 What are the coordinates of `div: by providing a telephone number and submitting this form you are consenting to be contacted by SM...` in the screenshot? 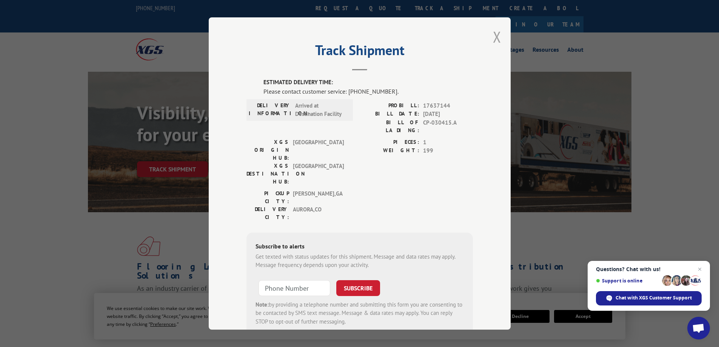 It's located at (359, 313).